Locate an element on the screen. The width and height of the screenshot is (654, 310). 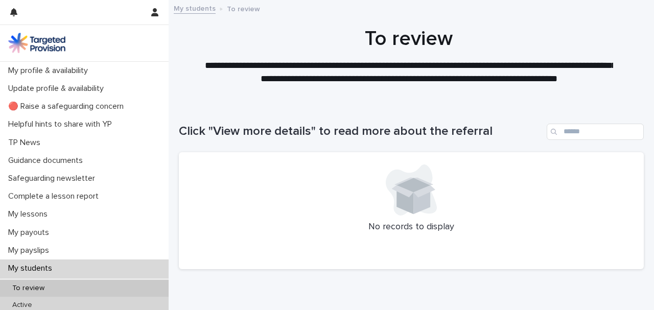
p: My lessons is located at coordinates (30, 214).